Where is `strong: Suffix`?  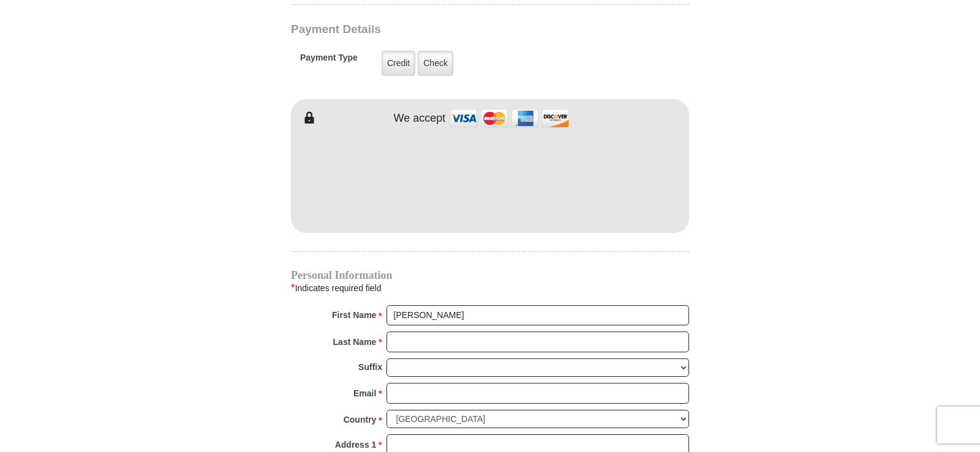
strong: Suffix is located at coordinates (370, 367).